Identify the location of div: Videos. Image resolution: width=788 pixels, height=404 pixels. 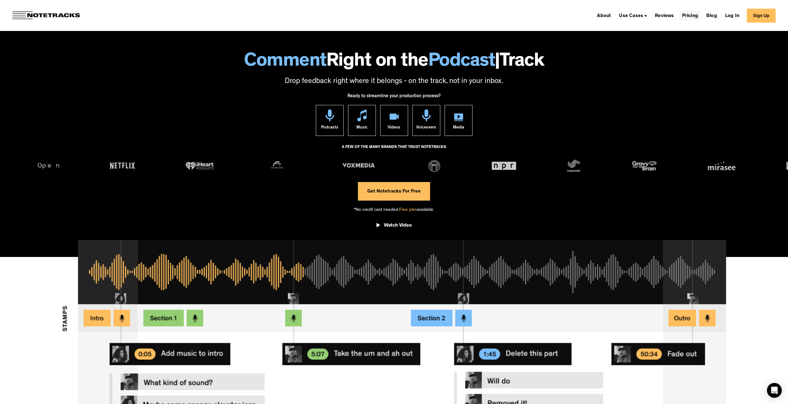
(394, 128).